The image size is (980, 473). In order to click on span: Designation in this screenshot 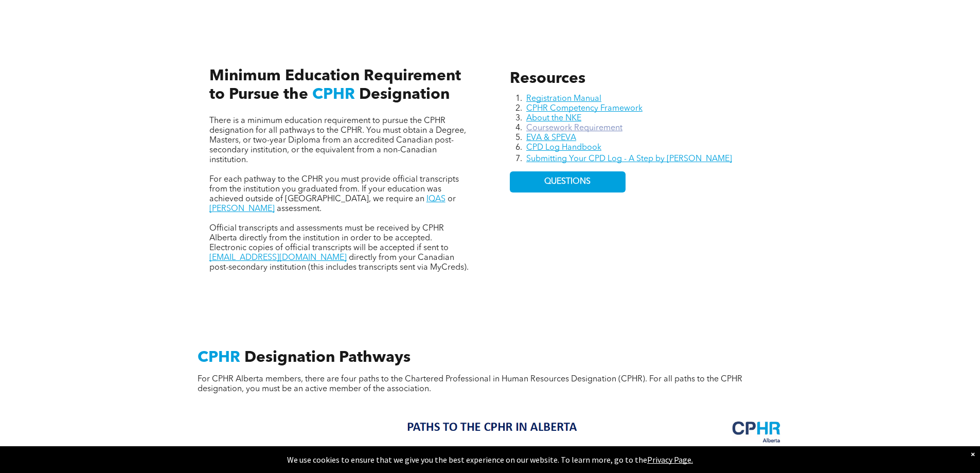, I will do `click(404, 95)`.